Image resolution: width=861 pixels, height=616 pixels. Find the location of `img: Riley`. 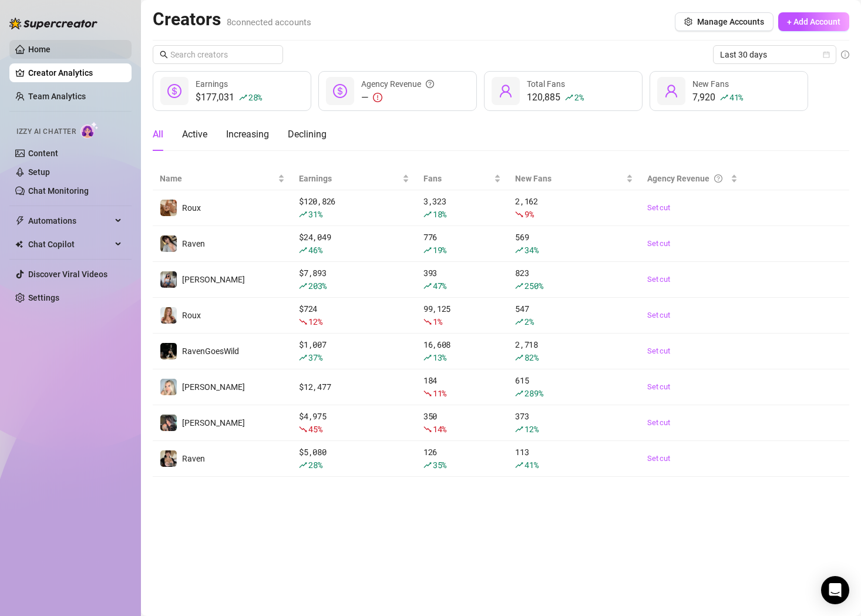

img: Riley is located at coordinates (169, 423).